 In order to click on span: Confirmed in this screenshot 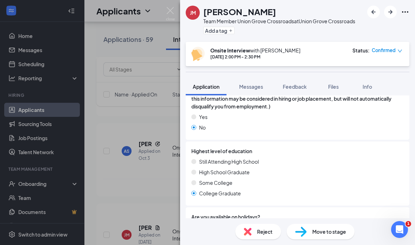, I will do `click(384, 50)`.